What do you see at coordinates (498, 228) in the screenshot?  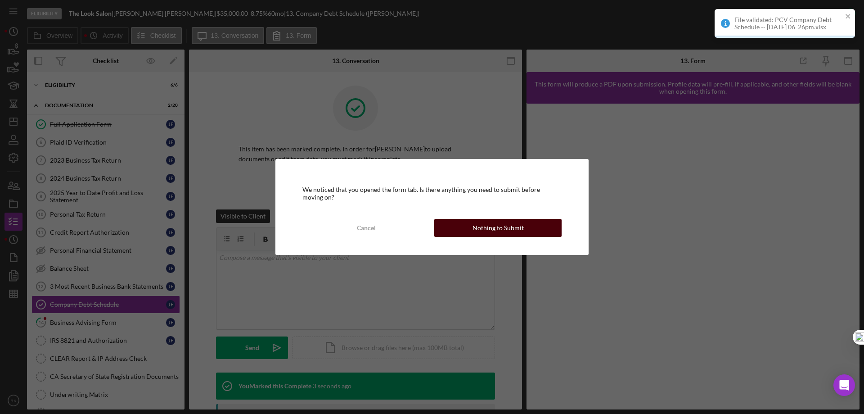 I see `button: Nothing to Submit` at bounding box center [498, 228].